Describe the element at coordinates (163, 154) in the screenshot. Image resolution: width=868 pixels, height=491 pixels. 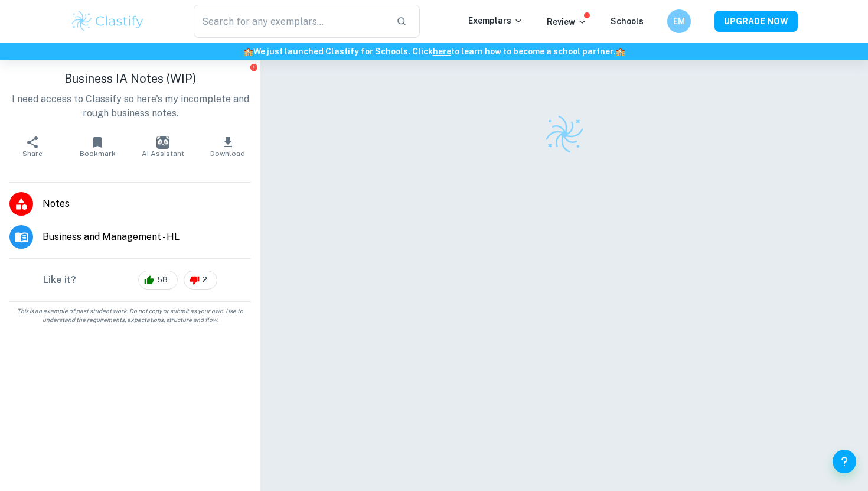
I see `span: AI Assistant` at that location.